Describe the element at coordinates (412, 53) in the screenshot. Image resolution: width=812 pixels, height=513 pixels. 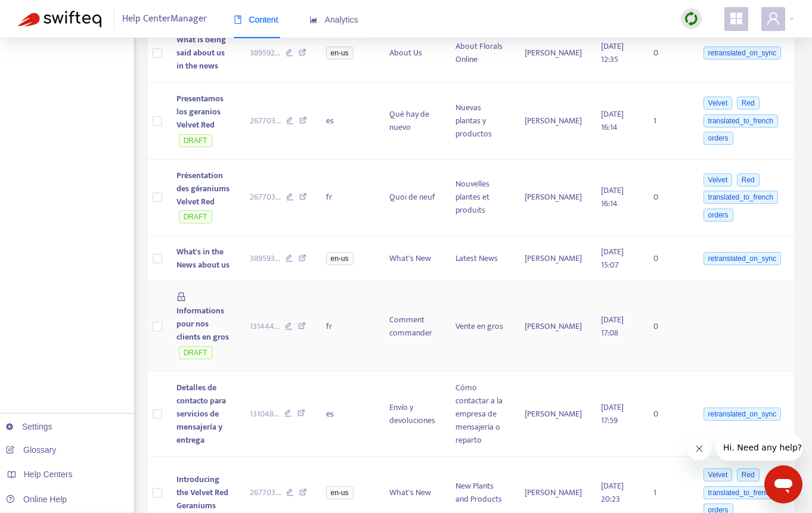
I see `td: About Us` at that location.